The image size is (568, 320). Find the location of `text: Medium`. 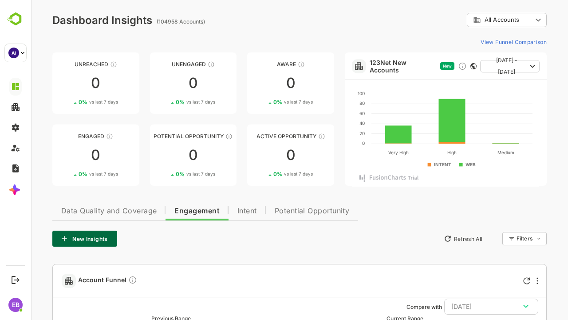

text: Medium is located at coordinates (475, 152).